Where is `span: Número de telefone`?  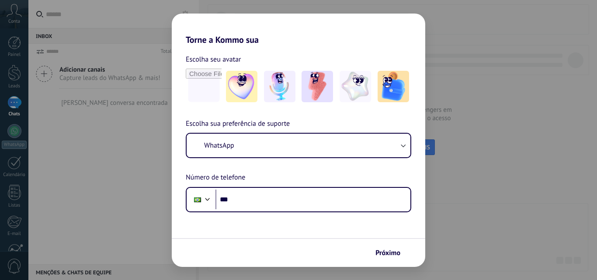
span: Número de telefone is located at coordinates (215, 178).